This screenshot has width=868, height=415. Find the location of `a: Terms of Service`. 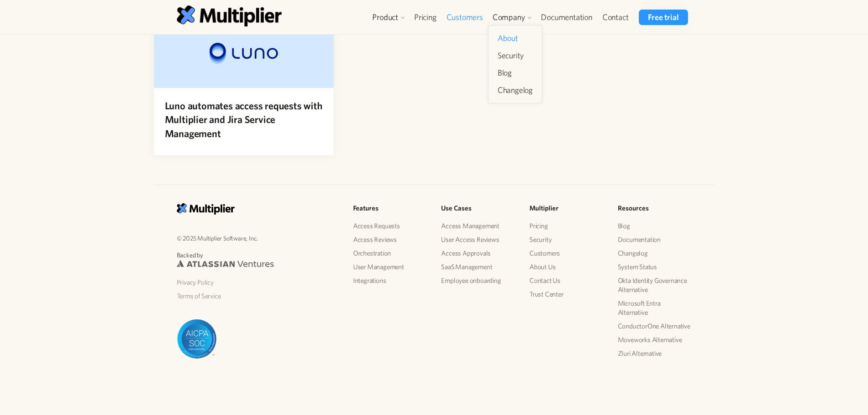

a: Terms of Service is located at coordinates (258, 296).